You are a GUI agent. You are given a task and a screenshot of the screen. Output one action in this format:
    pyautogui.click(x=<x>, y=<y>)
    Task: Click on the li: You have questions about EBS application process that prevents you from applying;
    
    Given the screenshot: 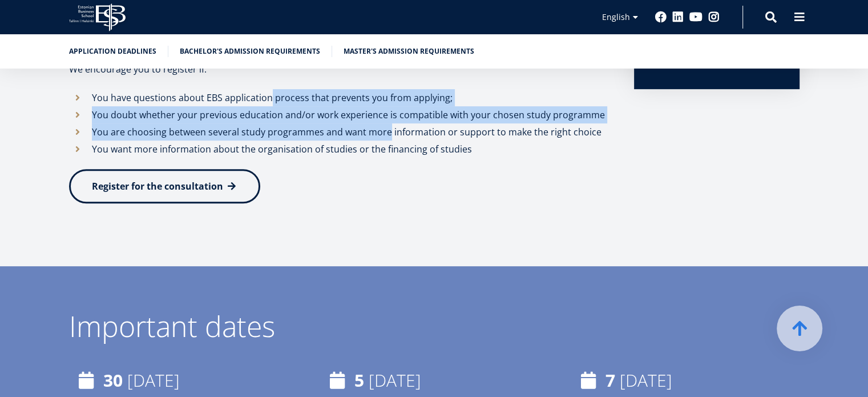 What is the action you would take?
    pyautogui.click(x=341, y=97)
    